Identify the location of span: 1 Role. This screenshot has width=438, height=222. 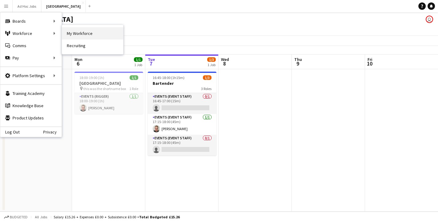
(134, 89).